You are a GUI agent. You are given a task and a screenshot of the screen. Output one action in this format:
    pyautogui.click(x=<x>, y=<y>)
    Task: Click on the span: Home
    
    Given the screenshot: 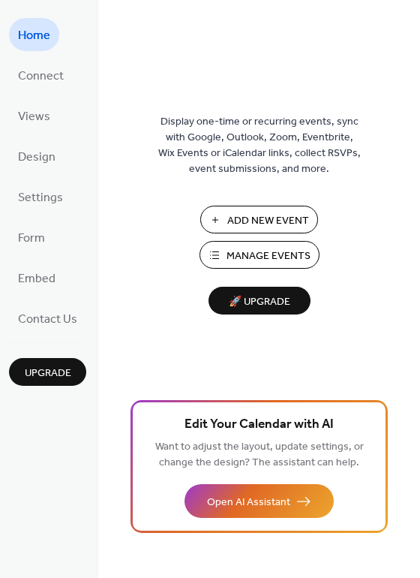 What is the action you would take?
    pyautogui.click(x=34, y=36)
    